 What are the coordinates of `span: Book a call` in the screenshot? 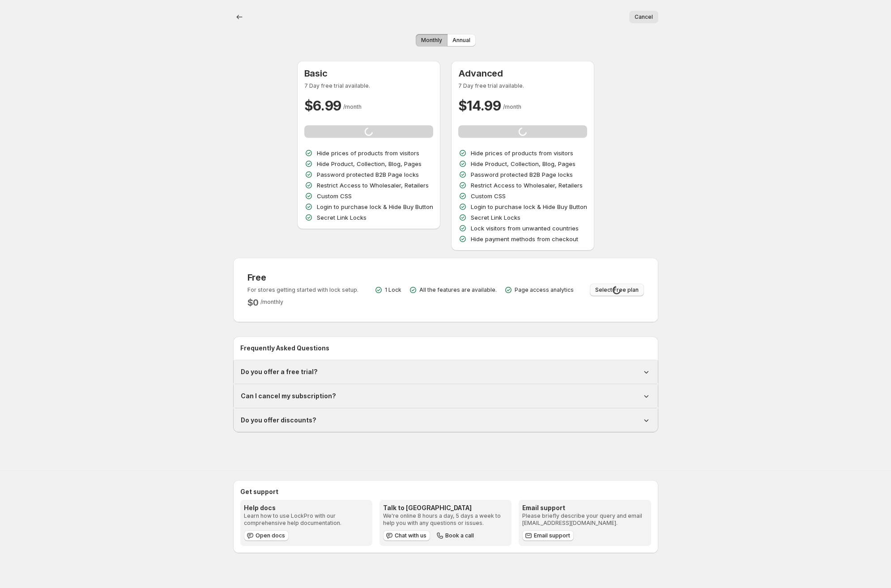 It's located at (460, 536).